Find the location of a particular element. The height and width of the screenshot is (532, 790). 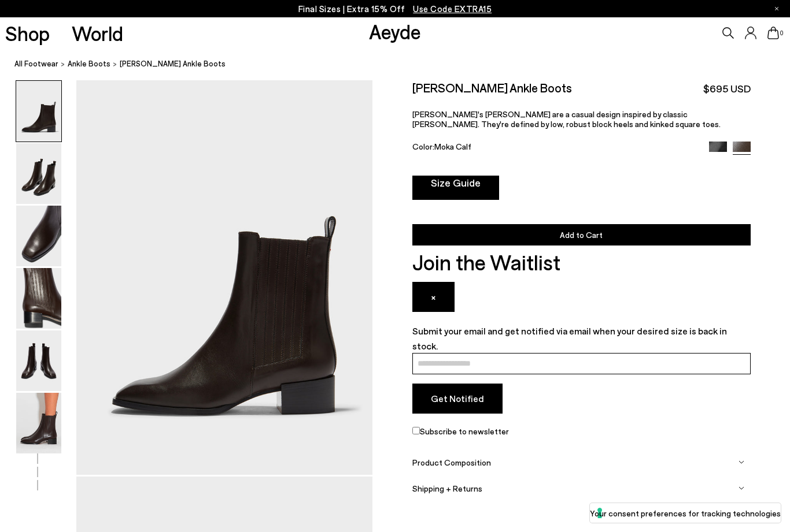

span: $695 USD is located at coordinates (727, 89).